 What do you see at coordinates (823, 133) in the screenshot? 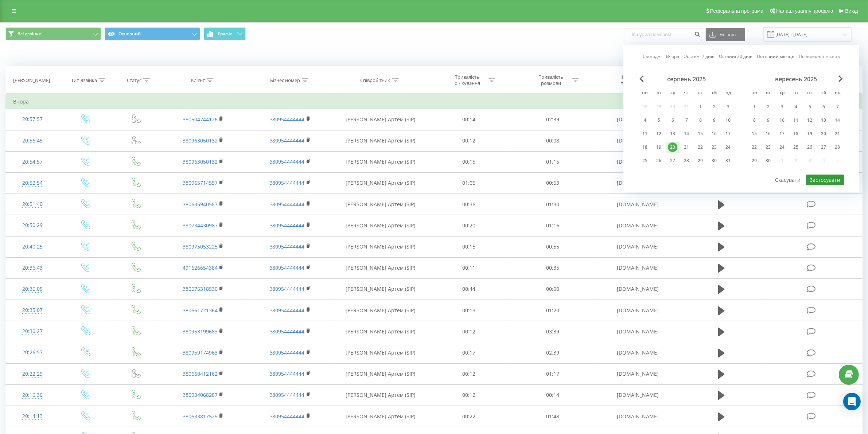
I see `div: 20` at bounding box center [823, 133].